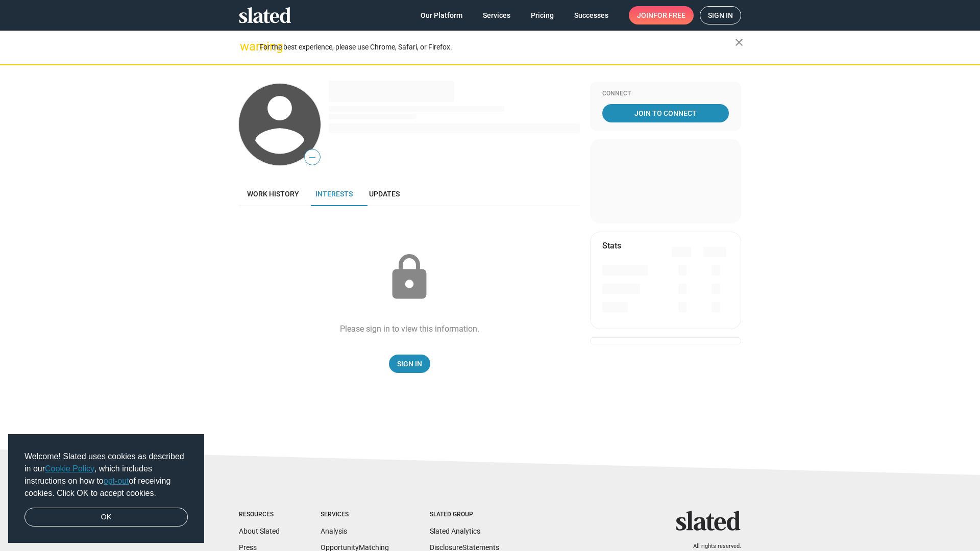 This screenshot has height=551, width=980. I want to click on a: About Slated, so click(260, 532).